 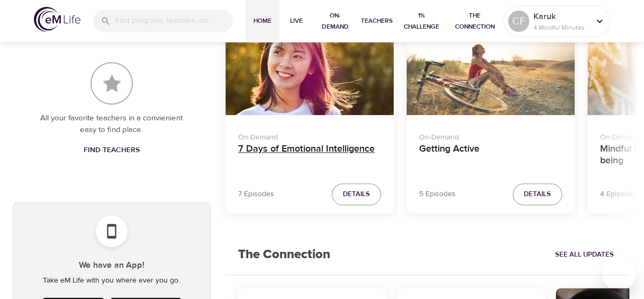 I want to click on span: Live, so click(x=296, y=20).